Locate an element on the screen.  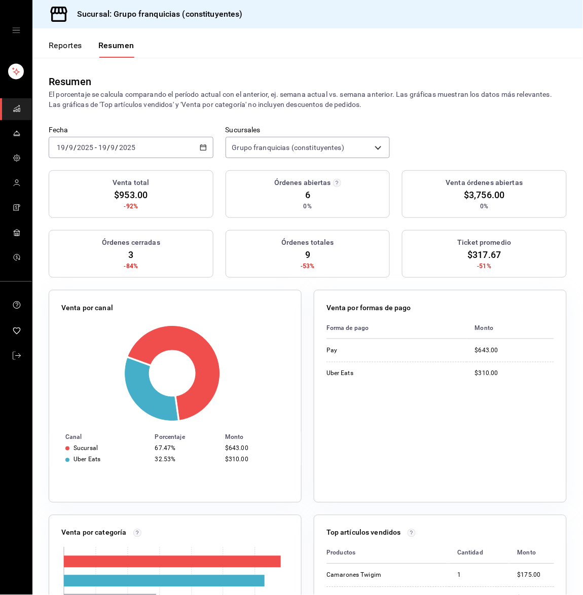
div: Resumen is located at coordinates (70, 82).